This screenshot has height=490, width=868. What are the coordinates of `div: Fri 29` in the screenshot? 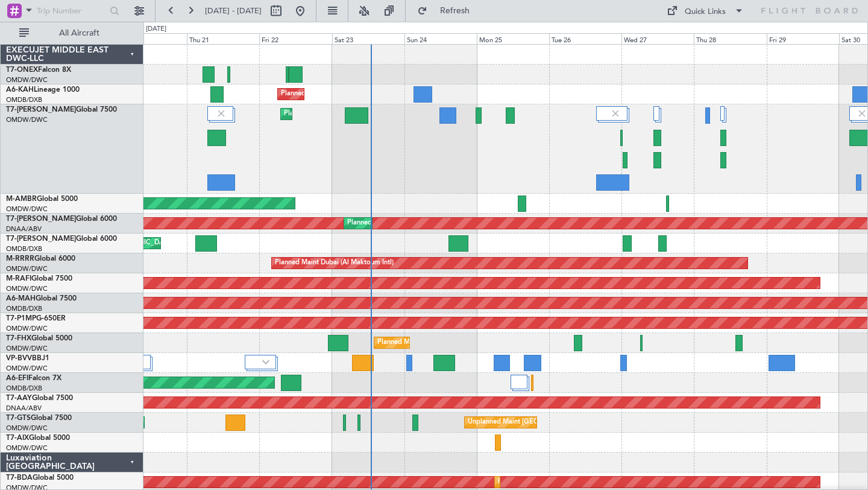 It's located at (803, 39).